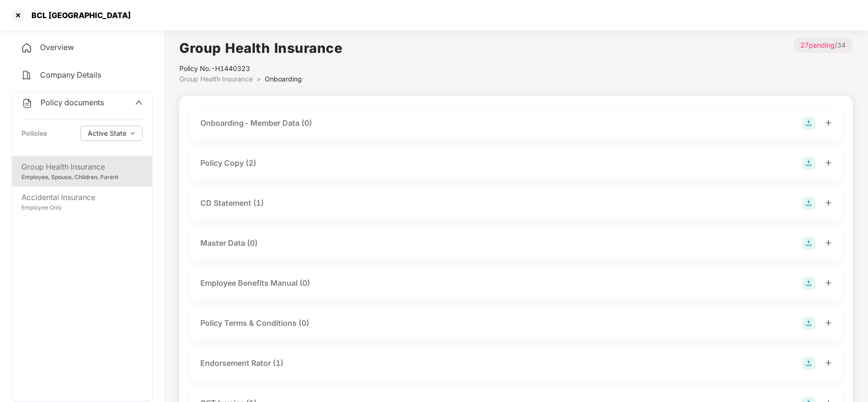 This screenshot has width=868, height=402. Describe the element at coordinates (72, 103) in the screenshot. I see `span: Policy documents` at that location.